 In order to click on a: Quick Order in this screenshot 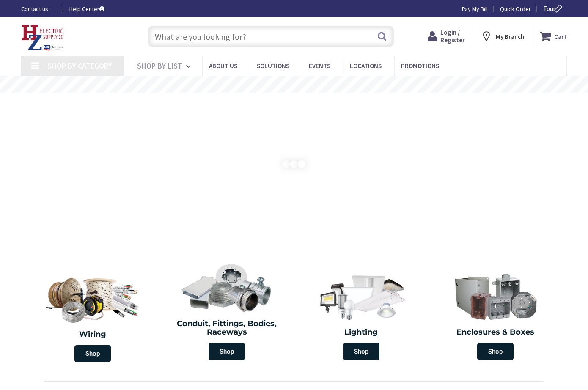, I will do `click(515, 9)`.